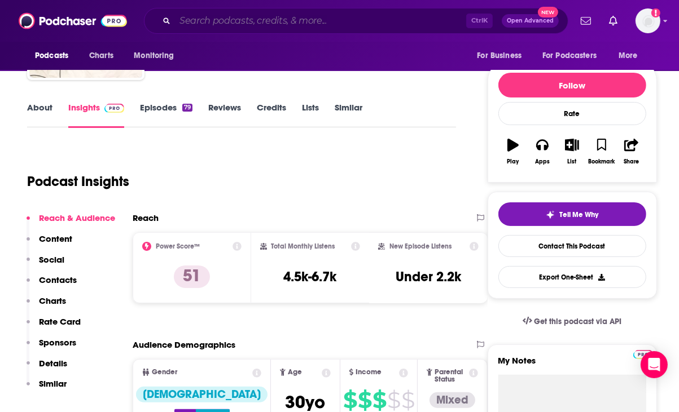 This screenshot has width=679, height=412. What do you see at coordinates (271, 115) in the screenshot?
I see `a: Credits` at bounding box center [271, 115].